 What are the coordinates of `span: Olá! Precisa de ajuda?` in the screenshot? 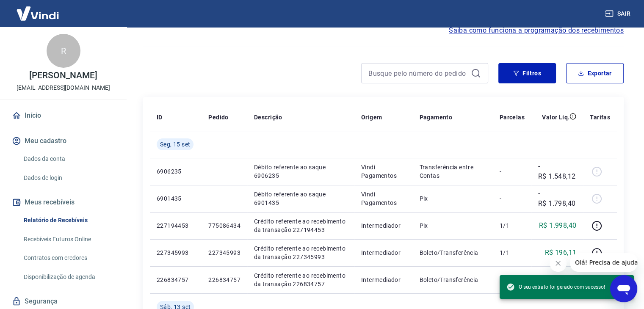 It's located at (38, 9).